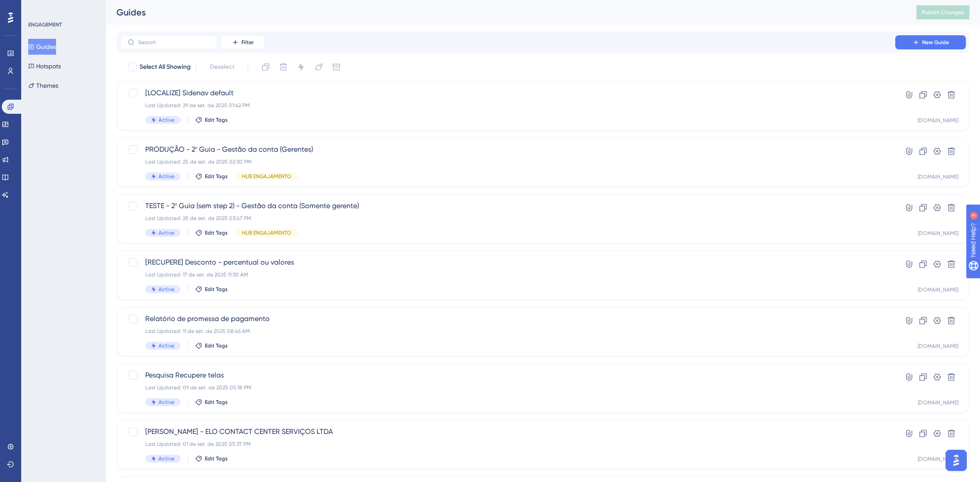  I want to click on span: Publish Changes, so click(943, 12).